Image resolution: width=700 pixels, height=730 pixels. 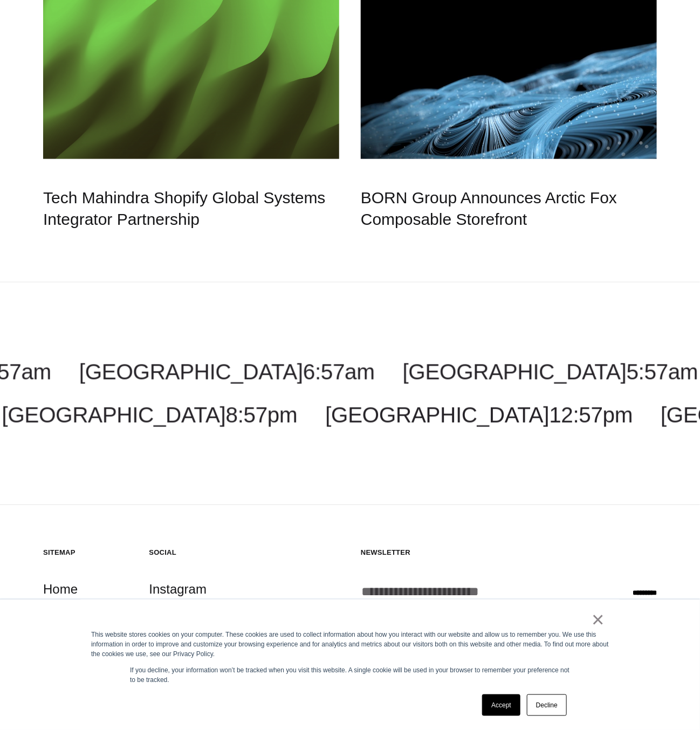 I want to click on h5: Newsletter, so click(x=509, y=553).